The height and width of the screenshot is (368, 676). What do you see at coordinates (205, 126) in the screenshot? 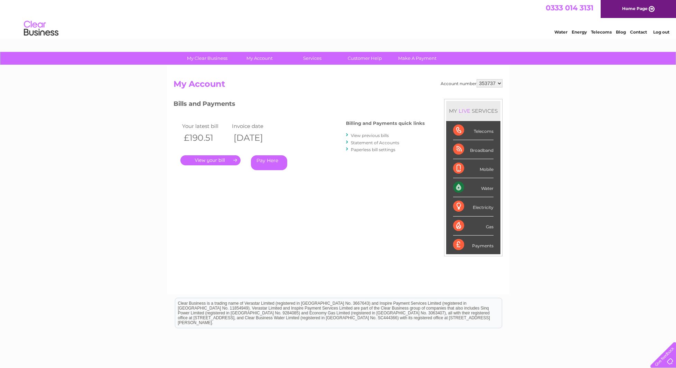
I see `td: Your latest bill` at bounding box center [205, 126].